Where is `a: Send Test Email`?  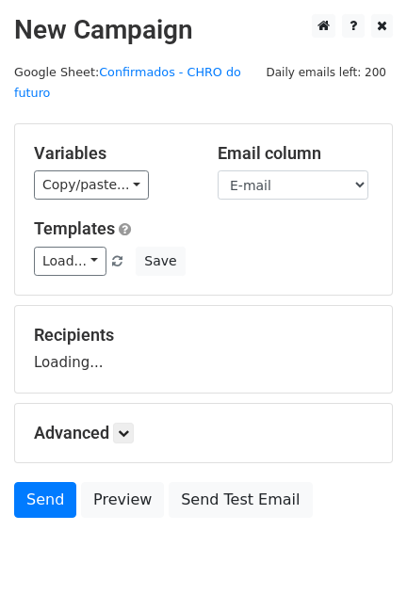 a: Send Test Email is located at coordinates (240, 500).